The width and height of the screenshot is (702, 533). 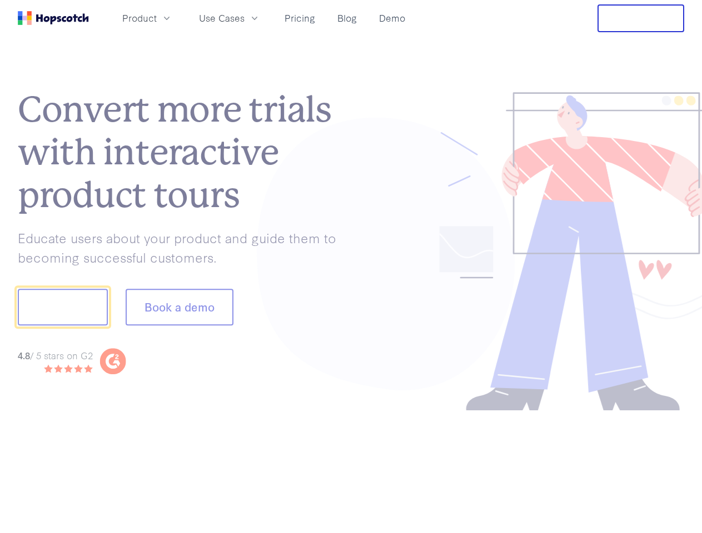 What do you see at coordinates (184, 247) in the screenshot?
I see `p: Educate users about your product and guide them to becoming successful customers.` at bounding box center [184, 247].